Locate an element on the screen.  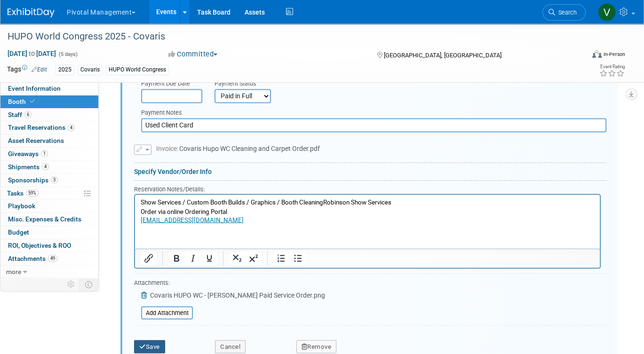
button: Bullet list is located at coordinates (298, 258).